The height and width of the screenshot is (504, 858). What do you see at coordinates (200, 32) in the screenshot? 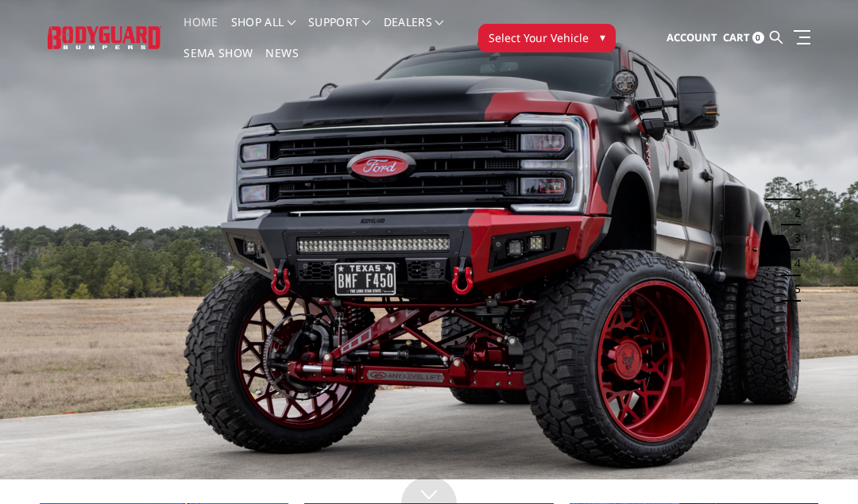
I see `a: Home` at bounding box center [200, 32].